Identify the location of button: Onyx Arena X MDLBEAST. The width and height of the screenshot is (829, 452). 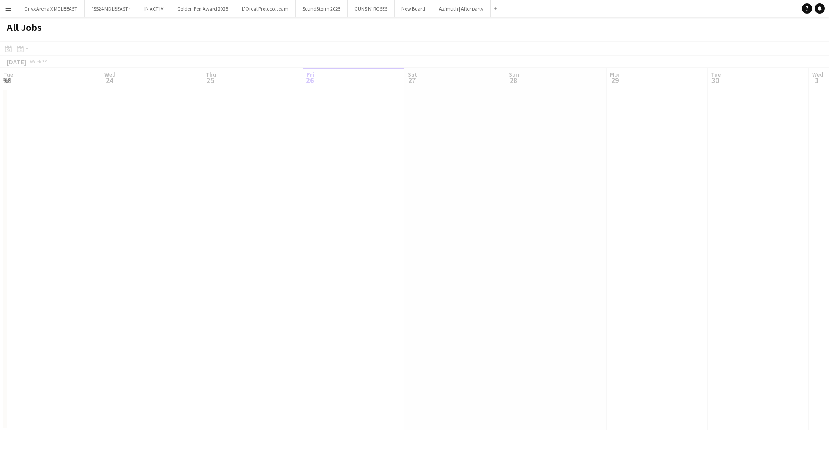
(51, 8).